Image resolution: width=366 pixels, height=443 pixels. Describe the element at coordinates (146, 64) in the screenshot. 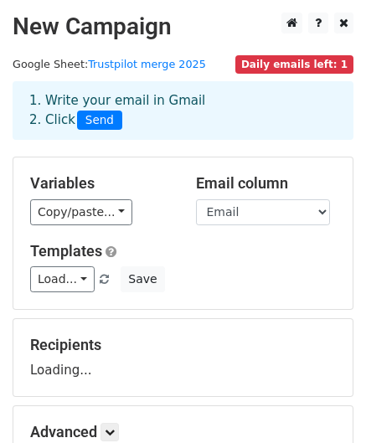

I see `a: Trustpilot merge 2025` at that location.